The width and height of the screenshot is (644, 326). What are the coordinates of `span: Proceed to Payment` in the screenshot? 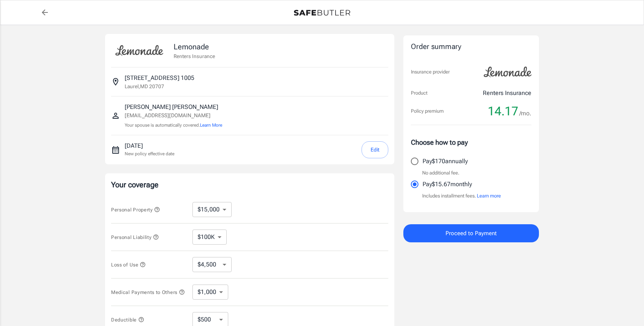 It's located at (471, 233).